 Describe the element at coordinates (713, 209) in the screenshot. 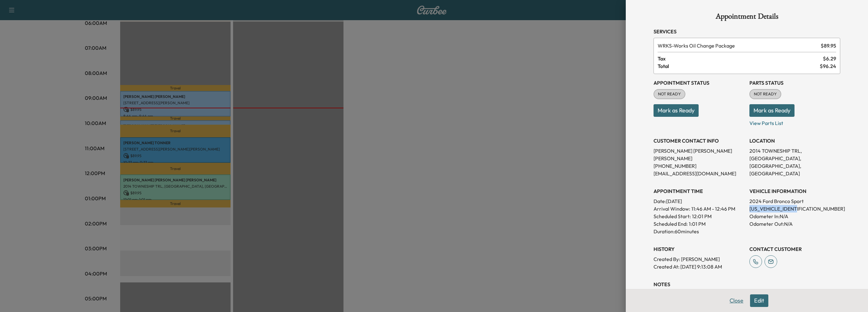

I see `span: 11:46 AM - 12:46 PM` at that location.